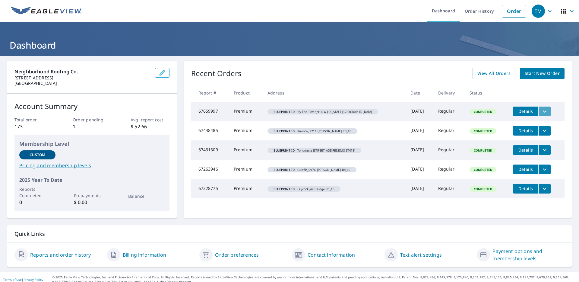 Image resolution: width=579 pixels, height=282 pixels. I want to click on span: View All Orders, so click(494, 73).